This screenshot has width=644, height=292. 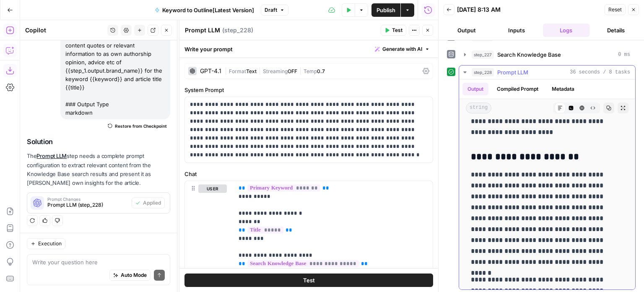 I want to click on button: Publish, so click(x=386, y=10).